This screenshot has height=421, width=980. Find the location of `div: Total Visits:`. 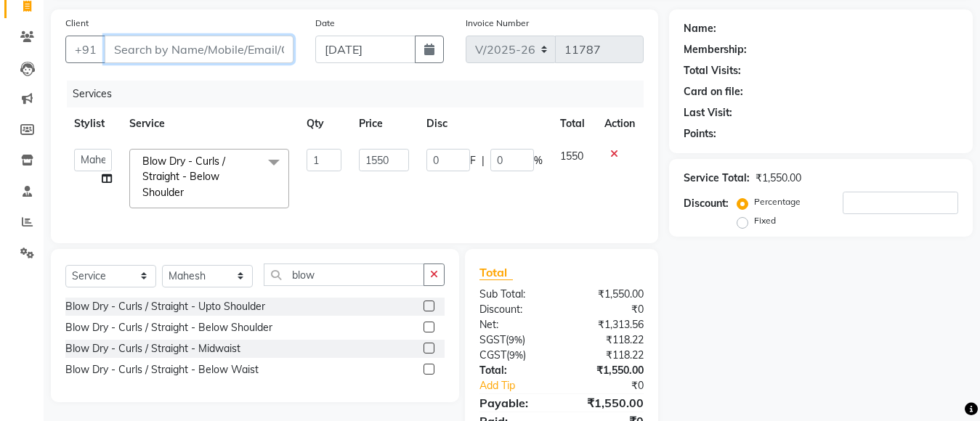

div: Total Visits: is located at coordinates (712, 71).